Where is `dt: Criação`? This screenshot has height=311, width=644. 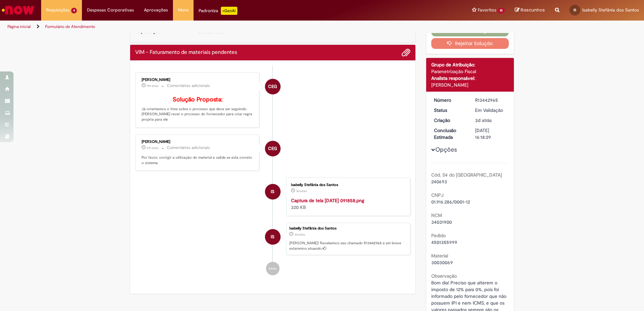
dt: Criação is located at coordinates (449, 121).